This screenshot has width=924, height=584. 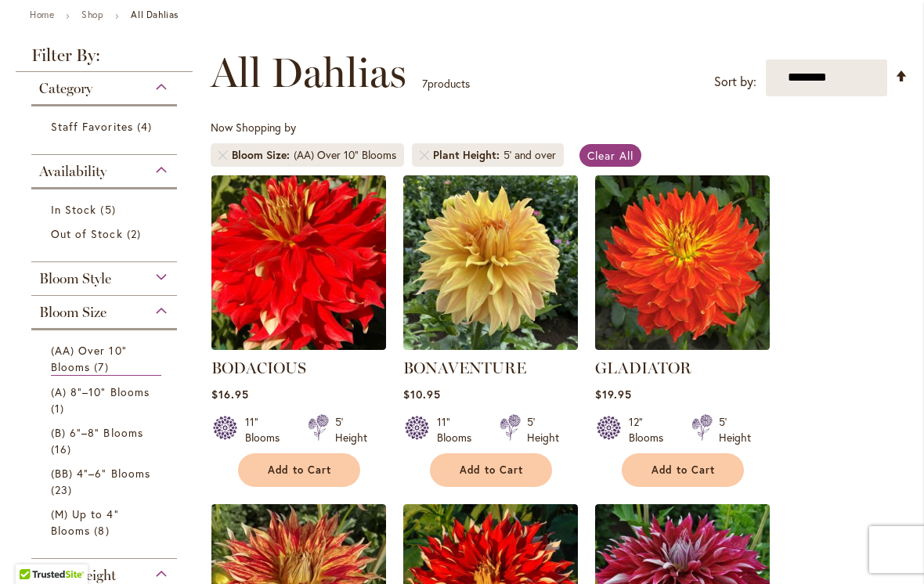 I want to click on span: $19.95, so click(x=614, y=394).